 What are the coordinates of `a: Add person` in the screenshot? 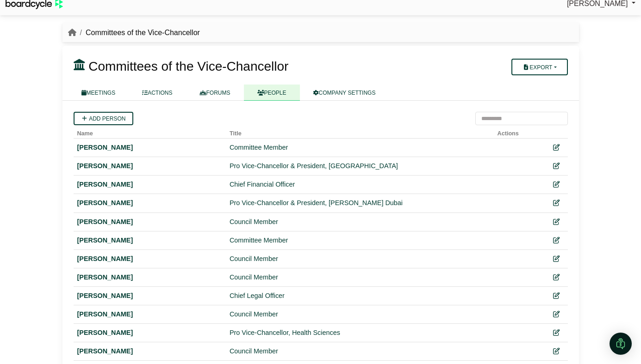 It's located at (103, 118).